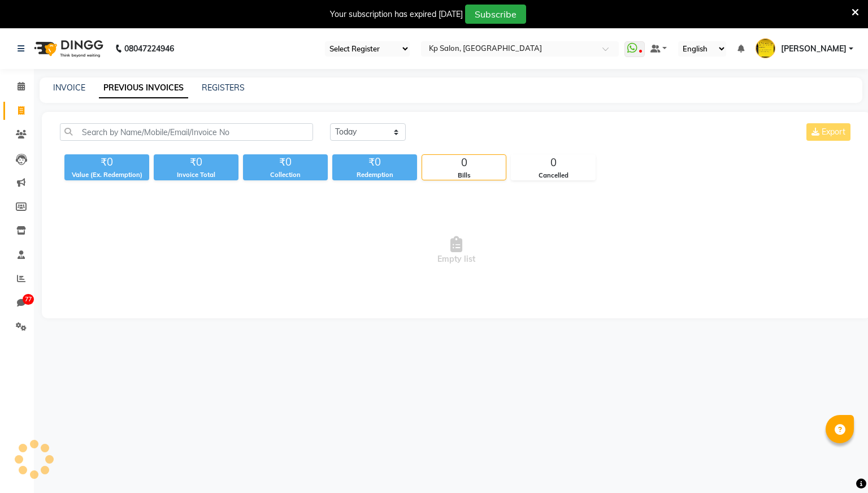 The height and width of the screenshot is (493, 868). I want to click on span: Empty list, so click(456, 251).